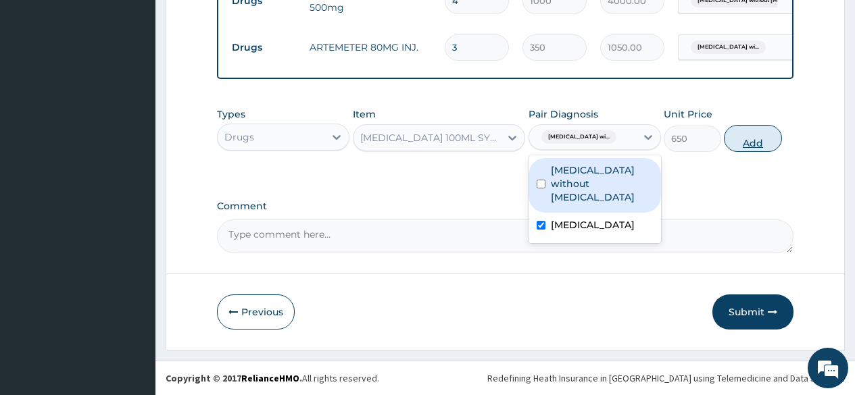 This screenshot has width=855, height=395. Describe the element at coordinates (563, 114) in the screenshot. I see `label: Pair Diagnosis` at that location.